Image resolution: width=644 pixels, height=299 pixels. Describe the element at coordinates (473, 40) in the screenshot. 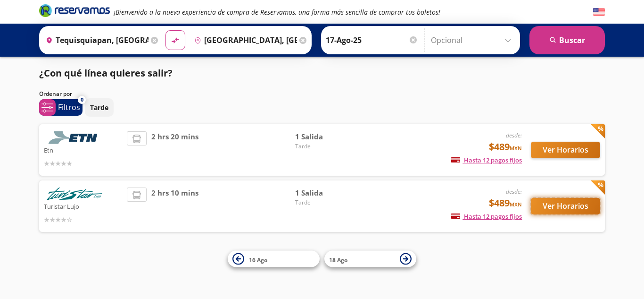

I see `input: Opcional` at that location.